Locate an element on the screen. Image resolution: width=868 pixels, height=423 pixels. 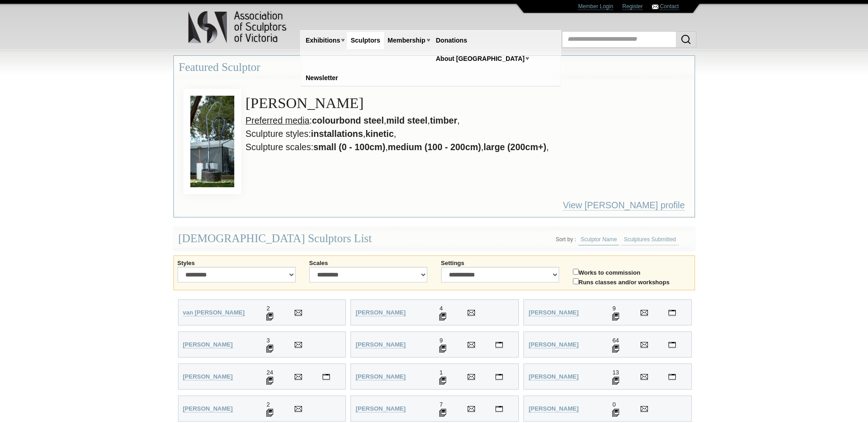
span: 3 is located at coordinates (268, 341).